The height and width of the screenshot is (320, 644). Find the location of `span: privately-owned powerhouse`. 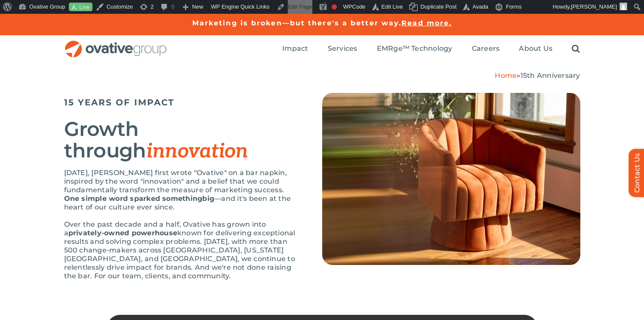

span: privately-owned powerhouse is located at coordinates (123, 233).